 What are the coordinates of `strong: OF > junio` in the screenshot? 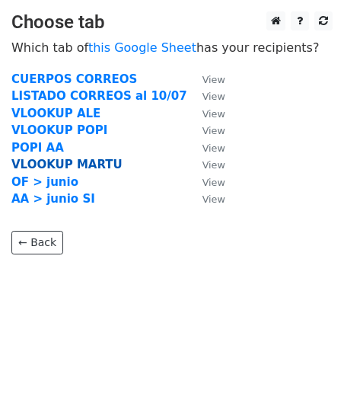 It's located at (45, 182).